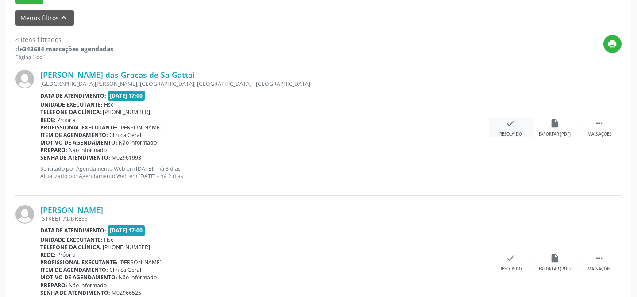  What do you see at coordinates (127, 293) in the screenshot?
I see `span: M02966525` at bounding box center [127, 293].